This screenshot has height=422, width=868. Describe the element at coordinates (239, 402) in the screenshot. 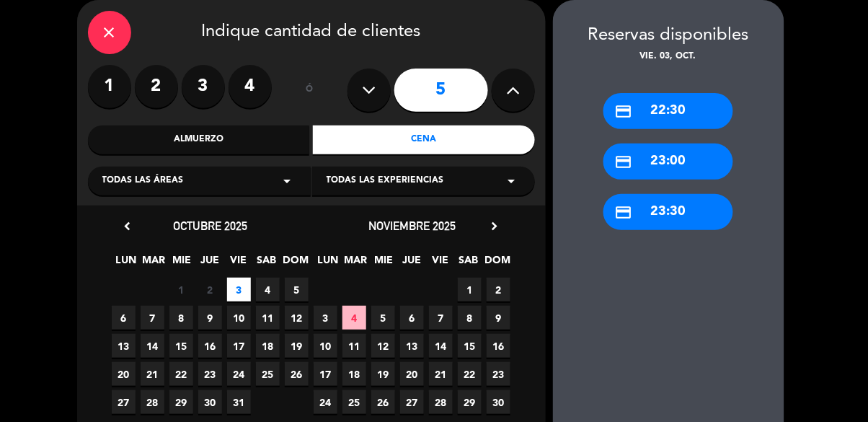

I see `span: 31` at that location.